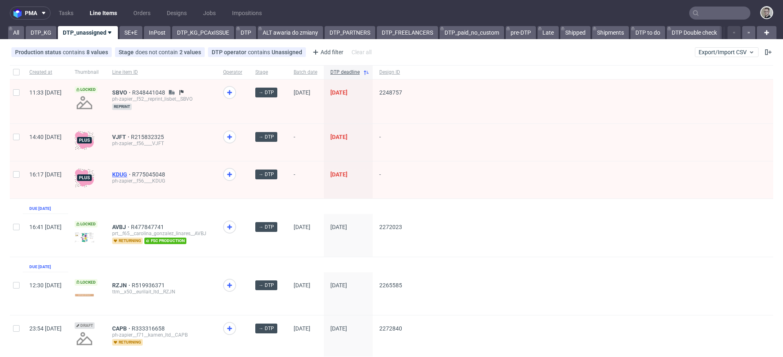 The image size is (783, 357). Describe the element at coordinates (41, 33) in the screenshot. I see `a: DTP_KG` at that location.